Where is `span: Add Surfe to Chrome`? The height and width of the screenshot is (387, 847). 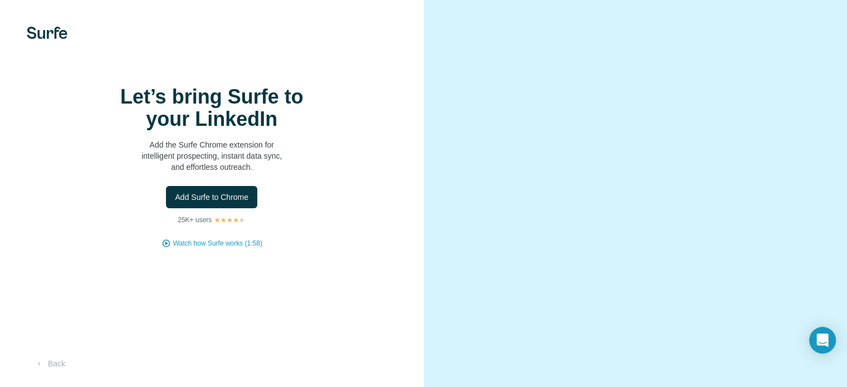 span: Add Surfe to Chrome is located at coordinates (212, 197).